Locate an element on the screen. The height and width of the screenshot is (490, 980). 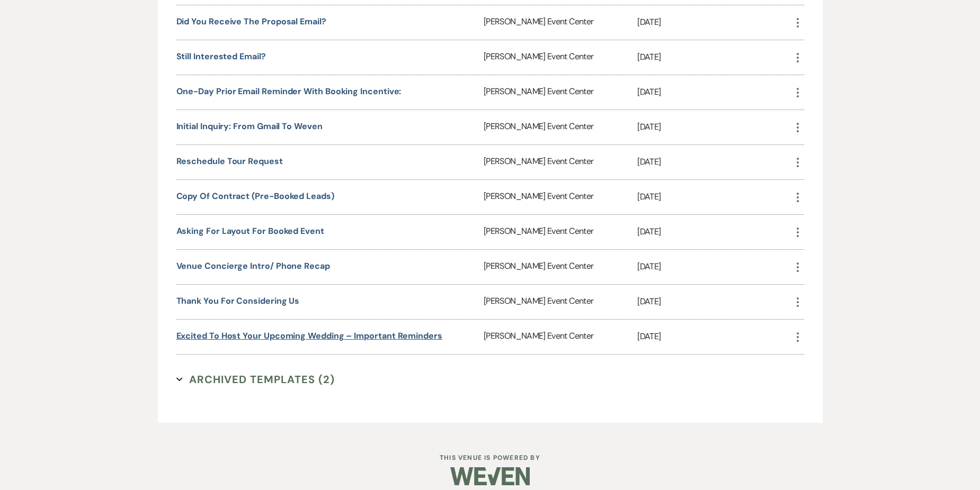
a: Excited to Host Your Upcoming Wedding – Important Reminders is located at coordinates (310, 335).